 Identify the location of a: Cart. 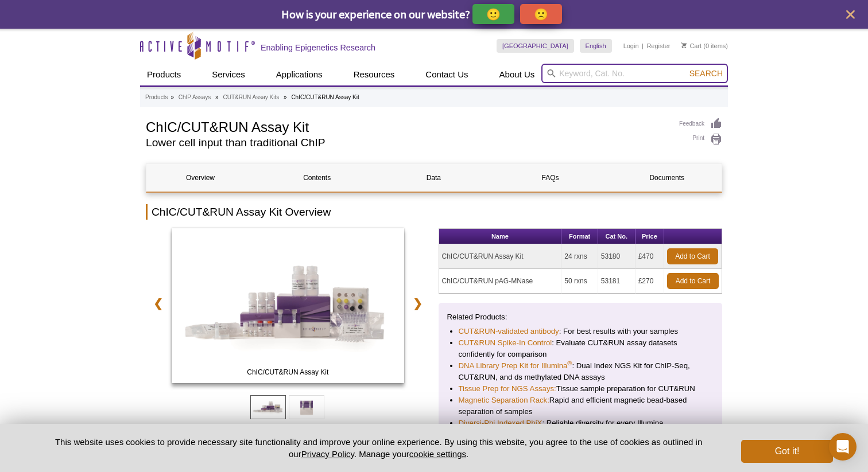
(691, 46).